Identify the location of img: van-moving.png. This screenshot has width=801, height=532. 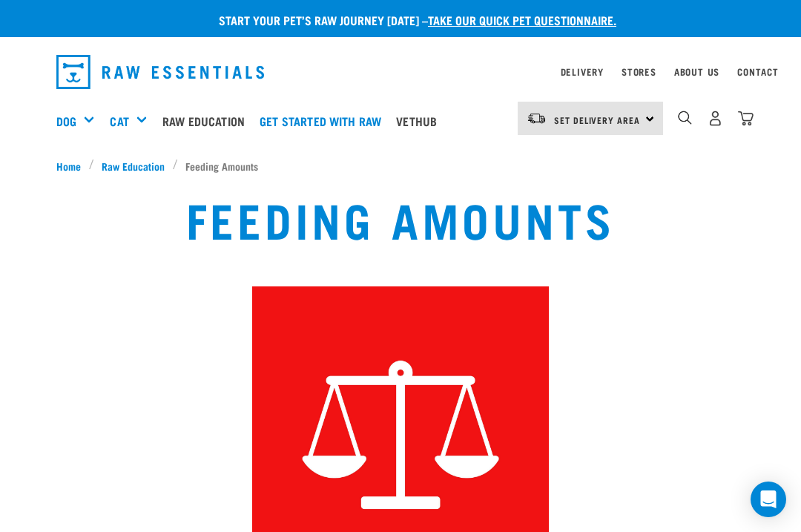
(536, 118).